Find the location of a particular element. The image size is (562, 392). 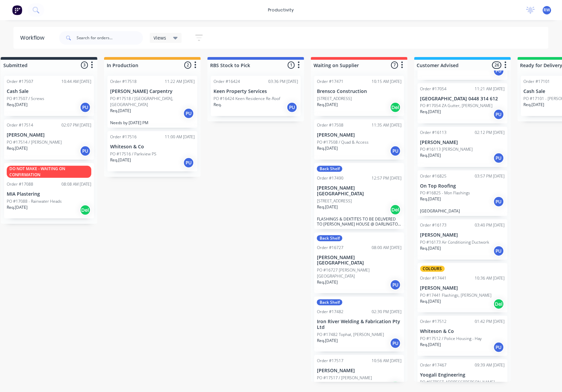

p: Brensco Construction is located at coordinates (359, 91).